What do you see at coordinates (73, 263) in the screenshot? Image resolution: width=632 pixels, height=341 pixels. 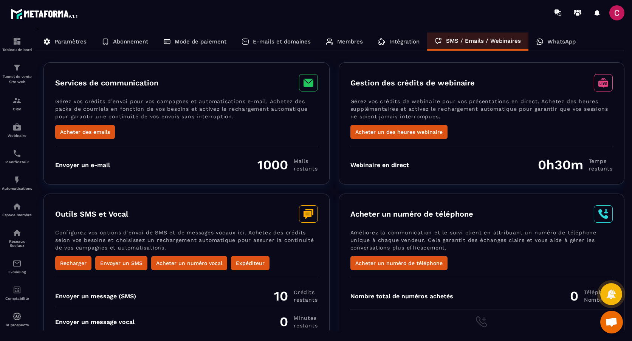 I see `button: Recharger` at bounding box center [73, 263].